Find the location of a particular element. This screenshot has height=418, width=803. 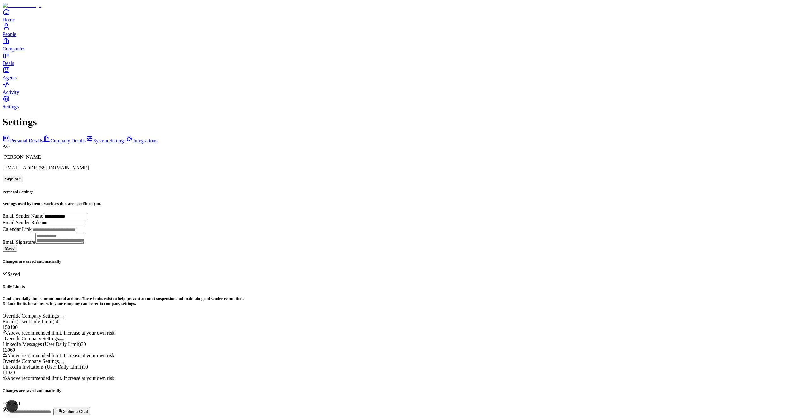

span: Home is located at coordinates (9, 20).